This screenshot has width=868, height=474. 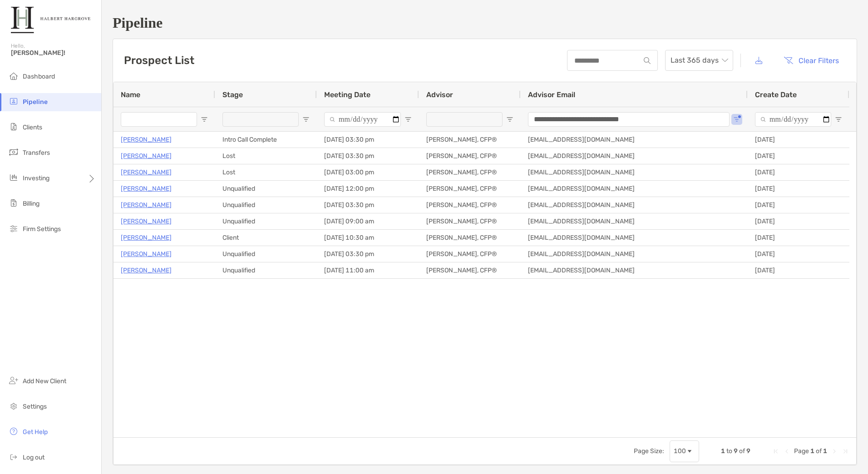 What do you see at coordinates (730, 451) in the screenshot?
I see `span: to` at bounding box center [730, 451].